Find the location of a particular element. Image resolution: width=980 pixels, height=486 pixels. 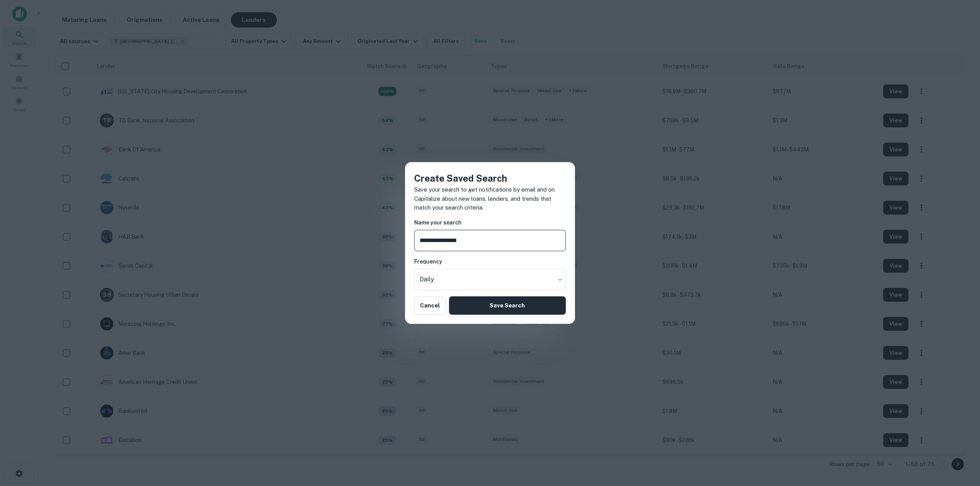

button: Cancel is located at coordinates (430, 305).